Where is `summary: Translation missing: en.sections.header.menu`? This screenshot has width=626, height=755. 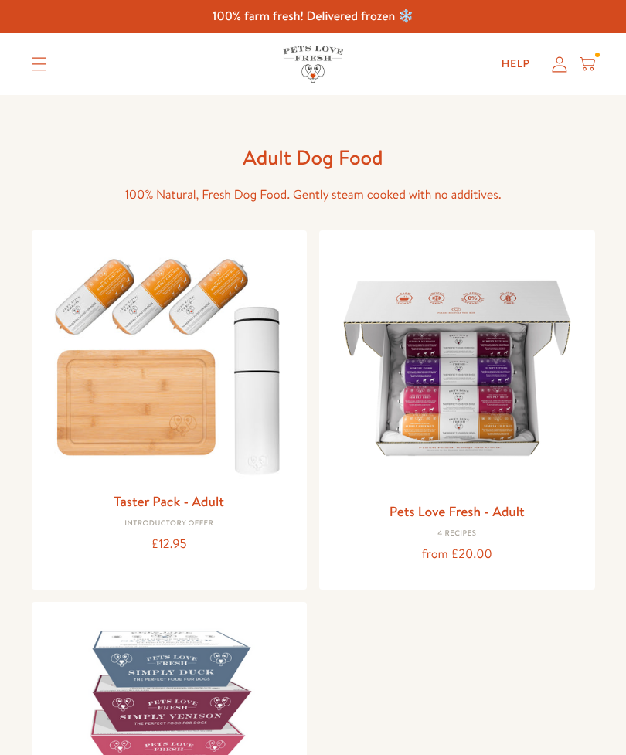
summary: Translation missing: en.sections.header.menu is located at coordinates (39, 64).